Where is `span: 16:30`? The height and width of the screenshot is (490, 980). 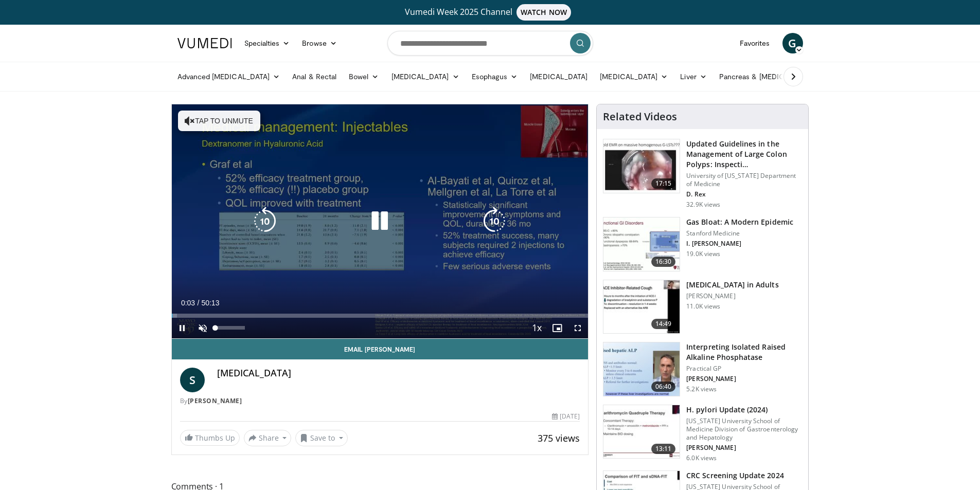
span: 16:30 is located at coordinates (664, 262).